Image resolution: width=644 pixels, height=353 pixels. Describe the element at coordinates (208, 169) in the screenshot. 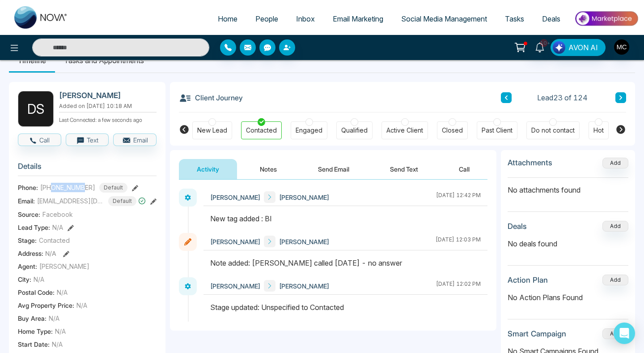

I see `button: Activity` at that location.